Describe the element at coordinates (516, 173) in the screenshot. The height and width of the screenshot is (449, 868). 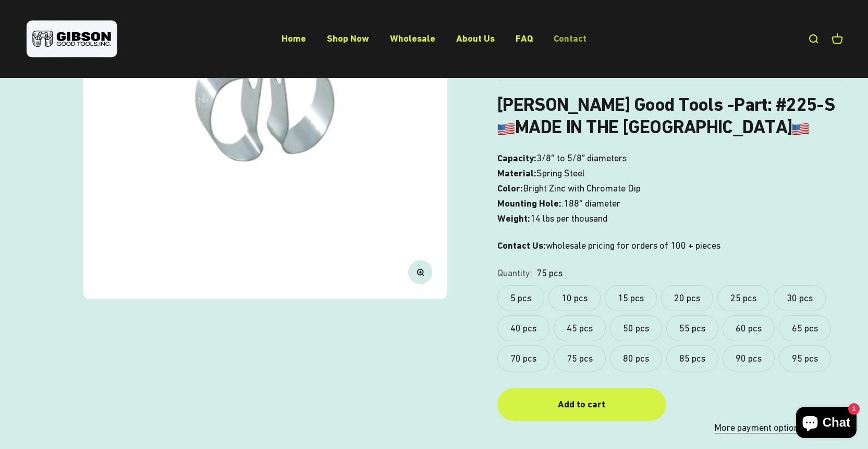
I see `strong: Material:` at that location.